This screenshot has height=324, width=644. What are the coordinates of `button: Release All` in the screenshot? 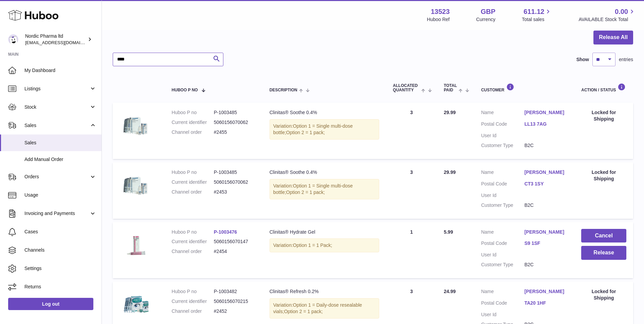 It's located at (613, 37).